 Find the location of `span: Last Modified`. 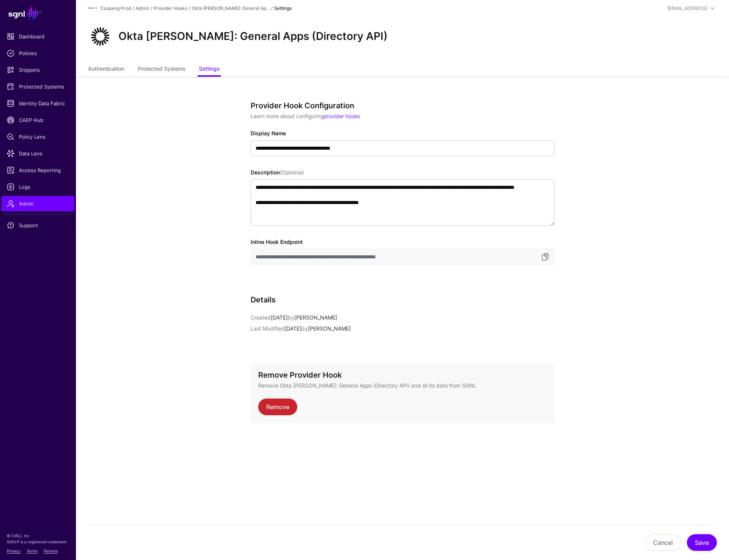

span: Last Modified is located at coordinates (267, 328).